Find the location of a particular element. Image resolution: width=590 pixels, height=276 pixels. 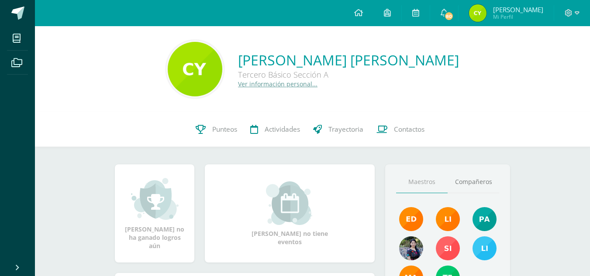

div: Tercero Básico Sección A is located at coordinates (348, 75).